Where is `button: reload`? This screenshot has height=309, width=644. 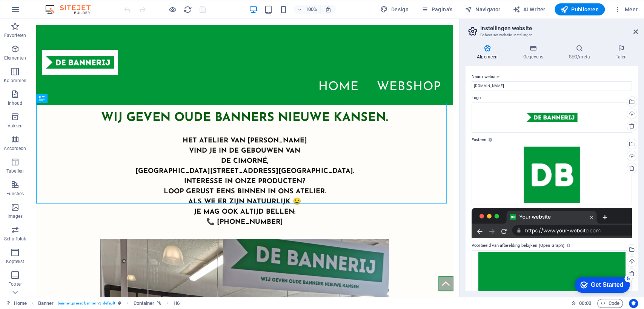 button: reload is located at coordinates (188, 10).